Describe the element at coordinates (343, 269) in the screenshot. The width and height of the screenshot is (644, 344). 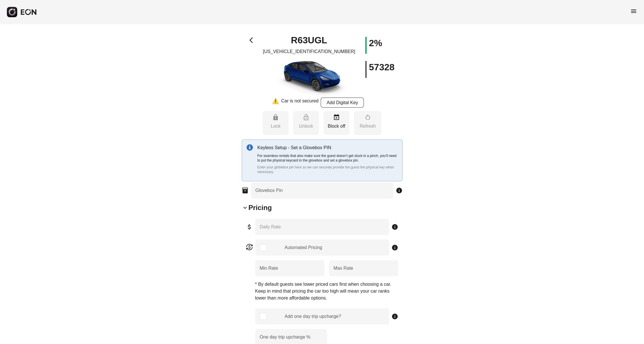
I see `label: Max Rate` at that location.